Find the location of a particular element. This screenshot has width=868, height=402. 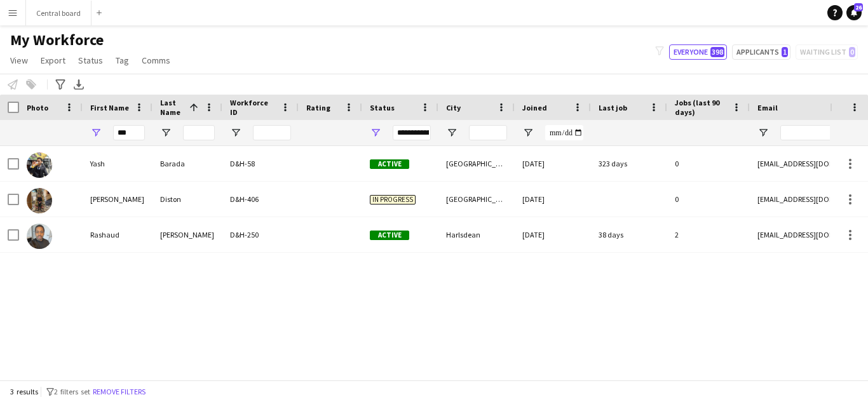

span: Last job is located at coordinates (612, 107).